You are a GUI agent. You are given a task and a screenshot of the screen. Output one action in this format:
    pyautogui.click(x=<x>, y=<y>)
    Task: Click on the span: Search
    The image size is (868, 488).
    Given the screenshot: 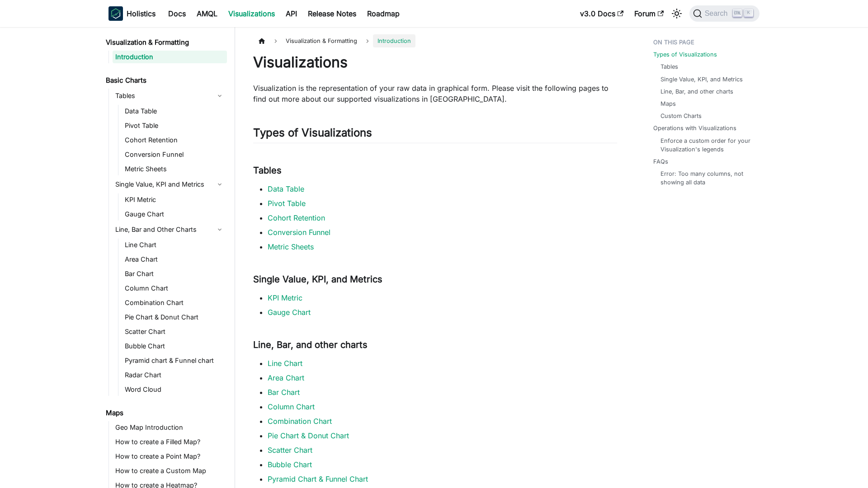 What is the action you would take?
    pyautogui.click(x=717, y=14)
    